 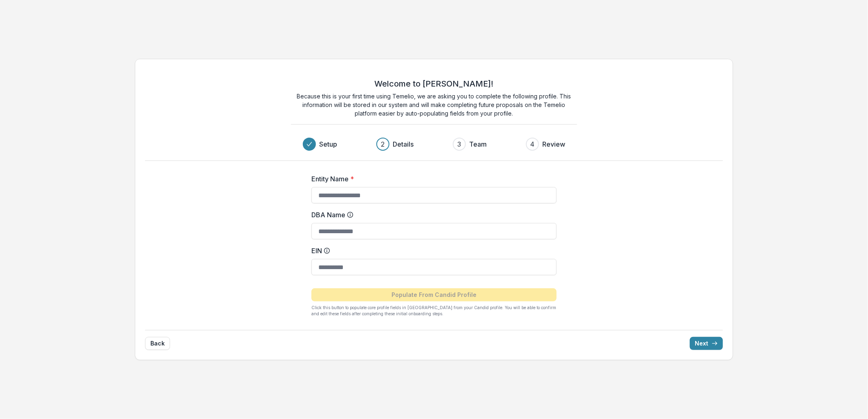 I want to click on h3: Review, so click(x=553, y=144).